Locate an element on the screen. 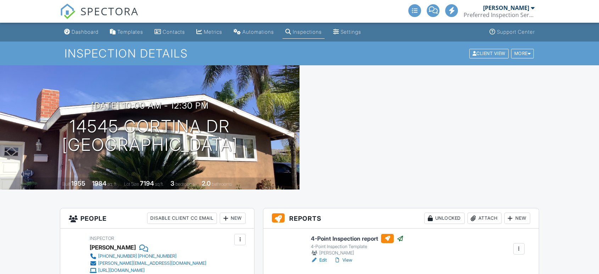  a: Automations (Basic) is located at coordinates (254, 32).